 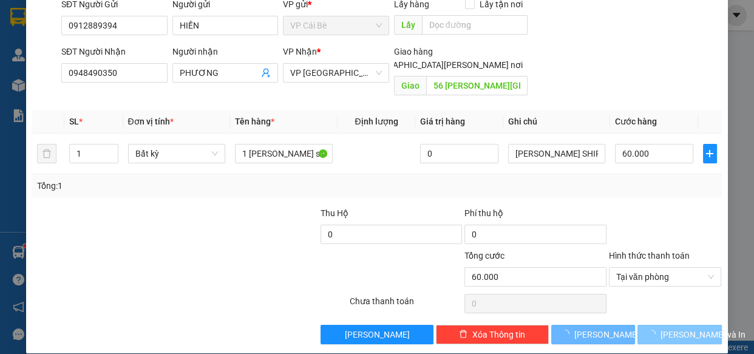 I want to click on span: SL, so click(x=74, y=121).